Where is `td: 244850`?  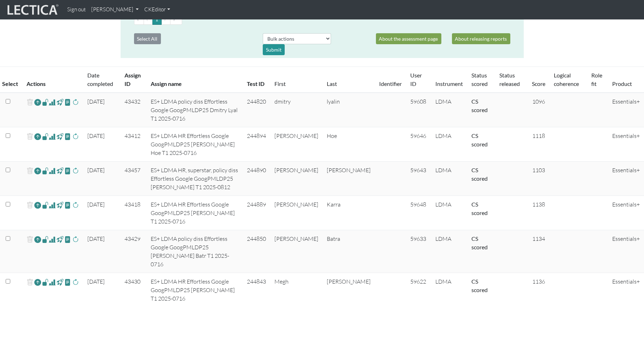 td: 244850 is located at coordinates (257, 251).